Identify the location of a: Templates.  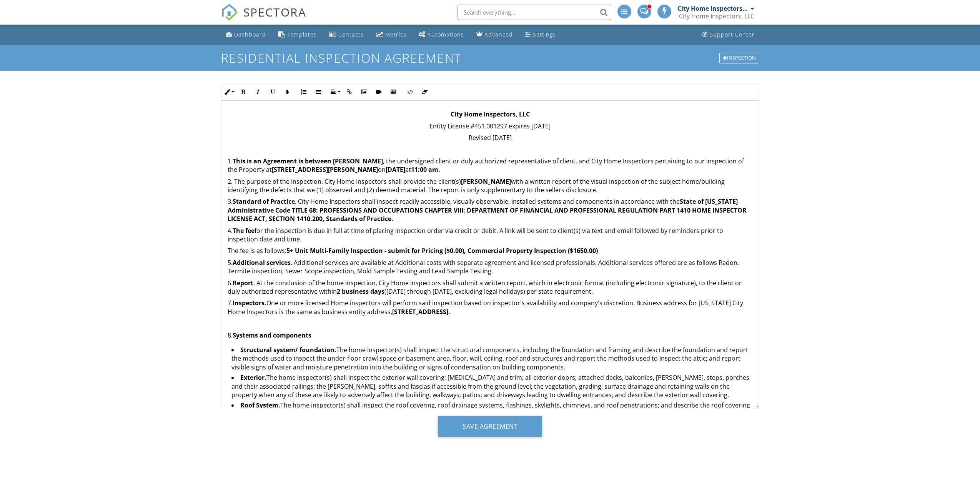
(298, 35).